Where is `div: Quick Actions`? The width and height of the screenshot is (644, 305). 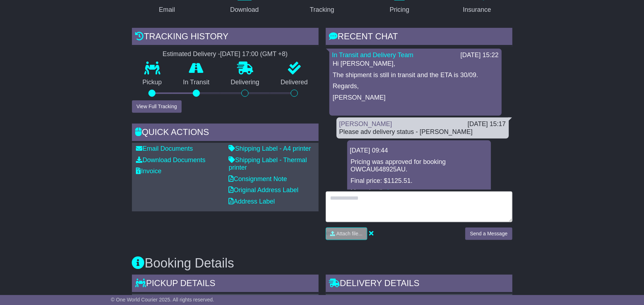
div: Quick Actions is located at coordinates (225, 133).